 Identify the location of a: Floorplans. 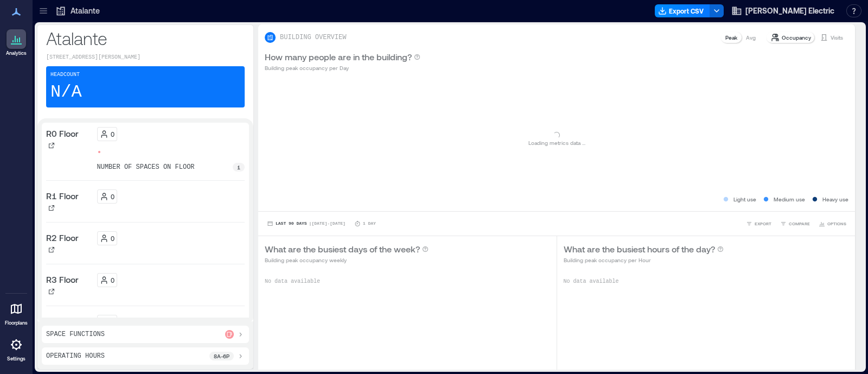
(16, 312).